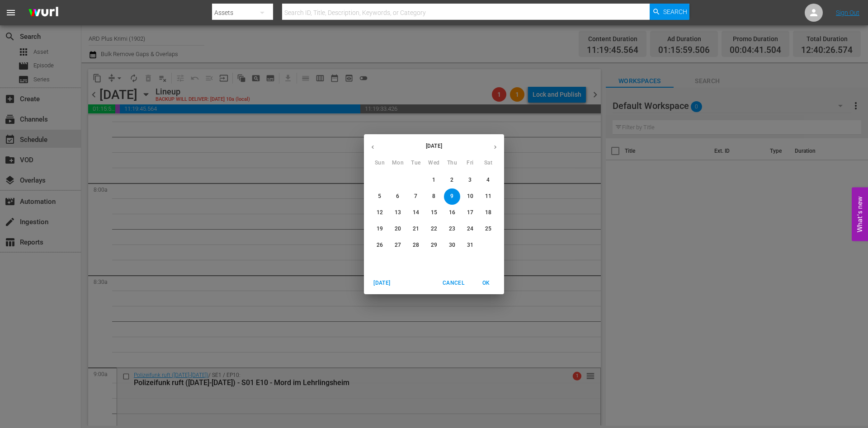  What do you see at coordinates (416, 163) in the screenshot?
I see `span: Tue` at bounding box center [416, 163].